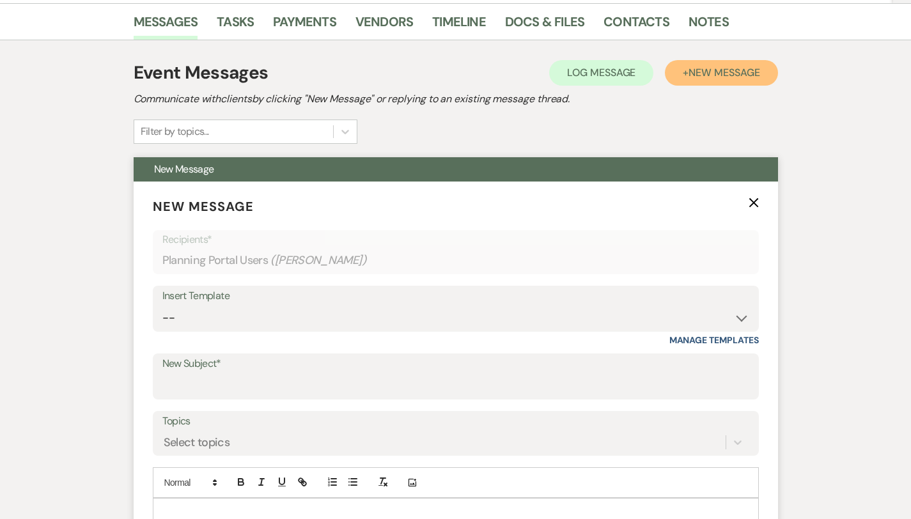  Describe the element at coordinates (456, 364) in the screenshot. I see `label: New Subject*` at that location.